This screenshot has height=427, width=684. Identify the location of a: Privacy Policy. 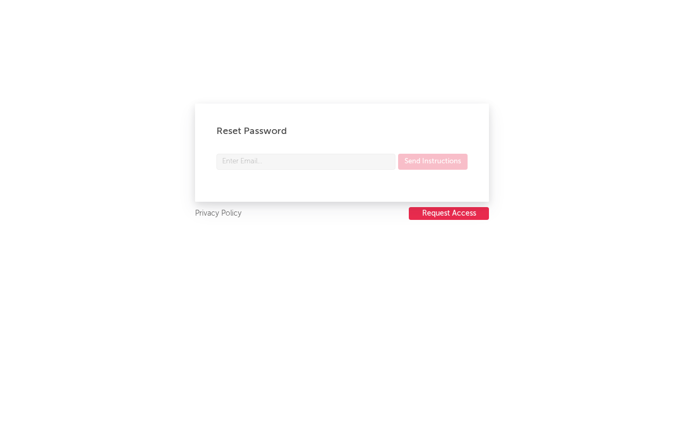
(218, 214).